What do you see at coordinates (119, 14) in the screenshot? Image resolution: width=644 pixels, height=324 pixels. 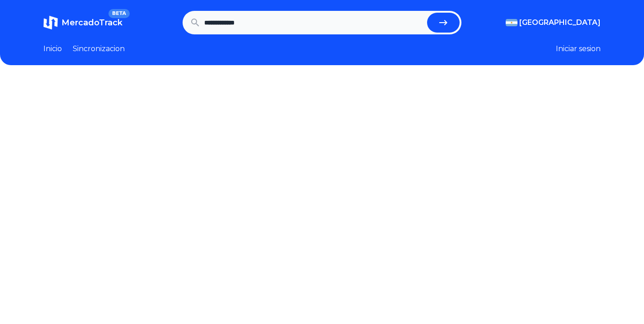 I see `span: BETA` at bounding box center [119, 14].